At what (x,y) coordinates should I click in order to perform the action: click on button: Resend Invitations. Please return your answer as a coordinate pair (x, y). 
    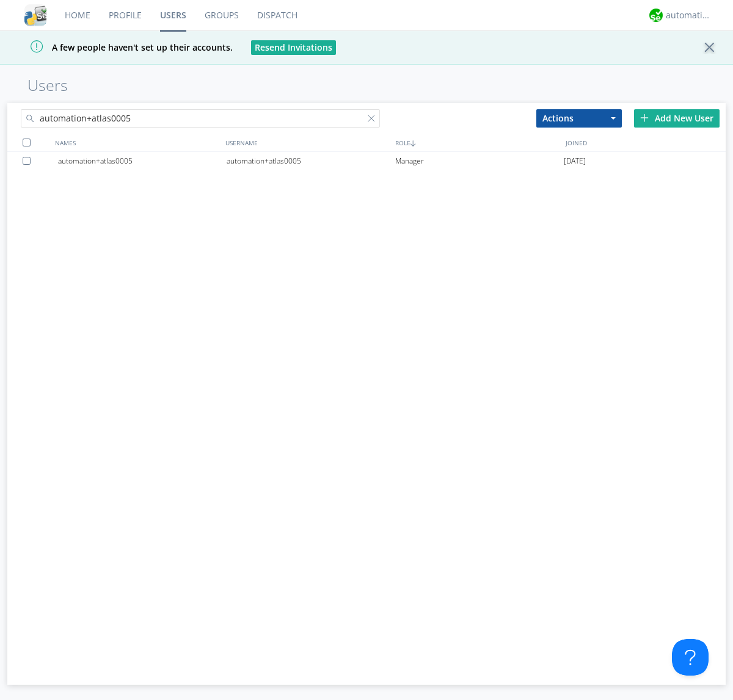
    Looking at the image, I should click on (293, 47).